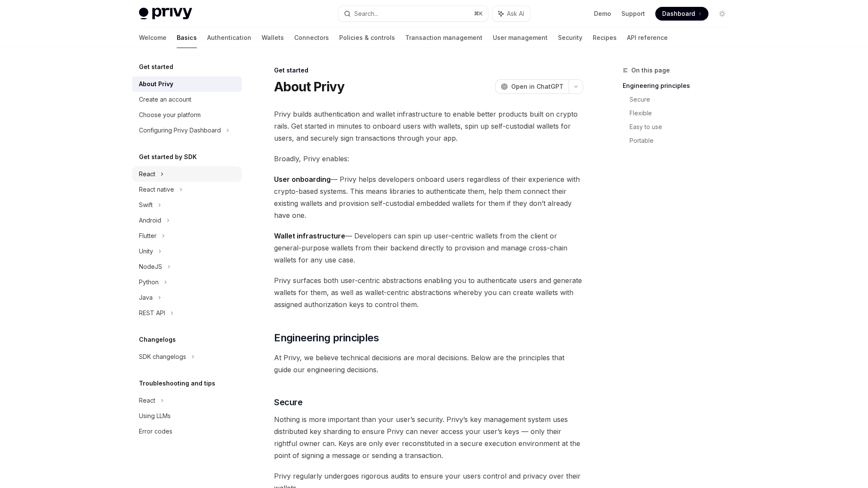 The image size is (868, 488). What do you see at coordinates (146, 298) in the screenshot?
I see `div: Java` at bounding box center [146, 298].